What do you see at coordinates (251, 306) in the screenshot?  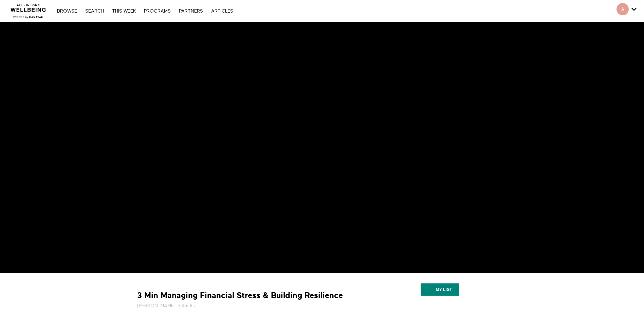 I see `h5: • 4m 8s` at bounding box center [251, 306].